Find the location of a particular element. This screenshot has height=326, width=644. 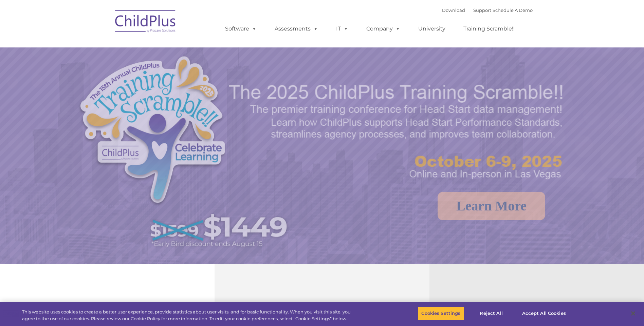

a: Support is located at coordinates (482, 10).